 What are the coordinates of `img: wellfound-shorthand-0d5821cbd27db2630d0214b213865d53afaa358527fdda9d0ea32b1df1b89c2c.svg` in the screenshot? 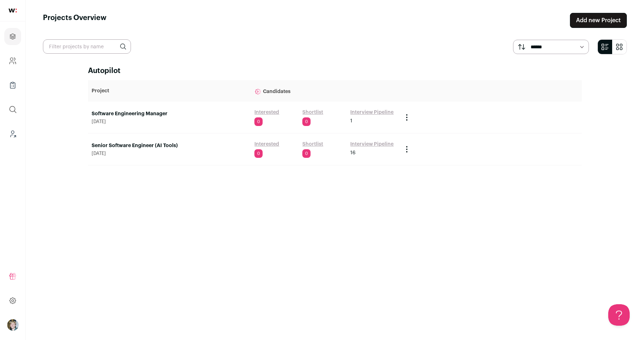 It's located at (13, 10).